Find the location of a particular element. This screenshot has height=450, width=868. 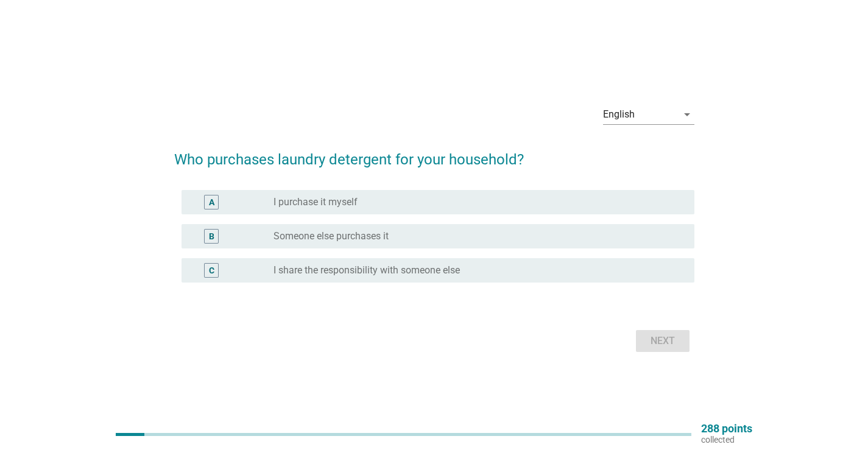

p: 288 points is located at coordinates (727, 428).